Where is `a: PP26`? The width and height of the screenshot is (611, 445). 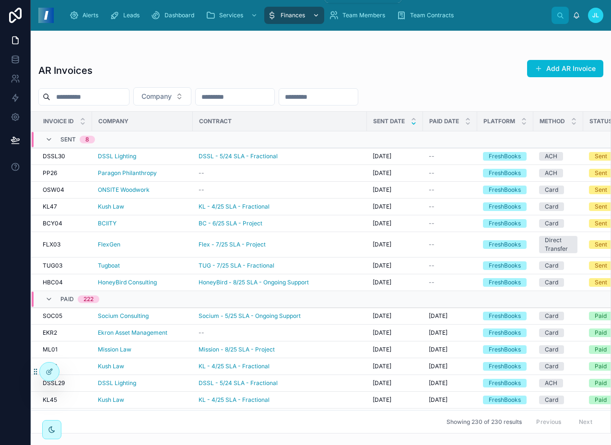 a: PP26 is located at coordinates (64, 173).